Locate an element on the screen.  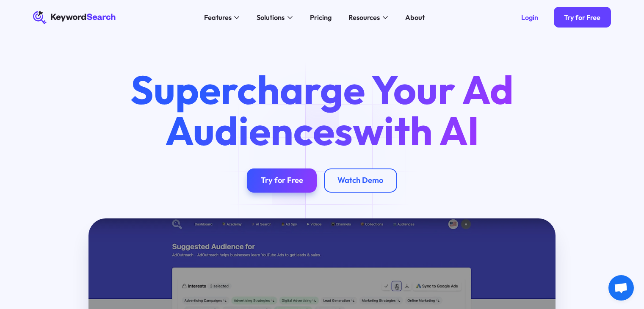
div: Login is located at coordinates (530, 17).